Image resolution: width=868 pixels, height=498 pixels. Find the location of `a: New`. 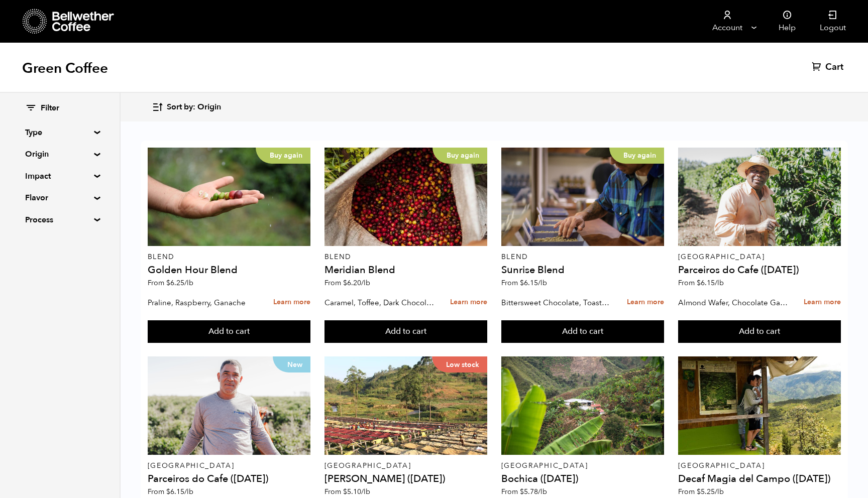

a: New is located at coordinates (229, 405).